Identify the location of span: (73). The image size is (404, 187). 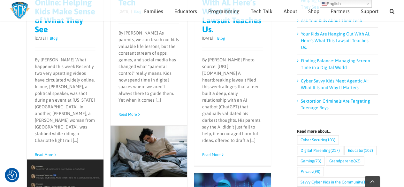
(318, 161).